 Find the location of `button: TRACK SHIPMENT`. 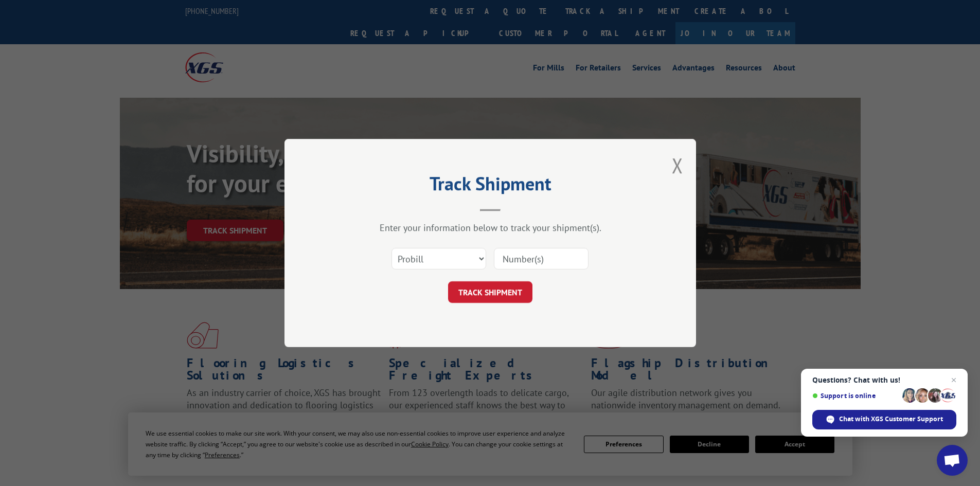

button: TRACK SHIPMENT is located at coordinates (490, 292).